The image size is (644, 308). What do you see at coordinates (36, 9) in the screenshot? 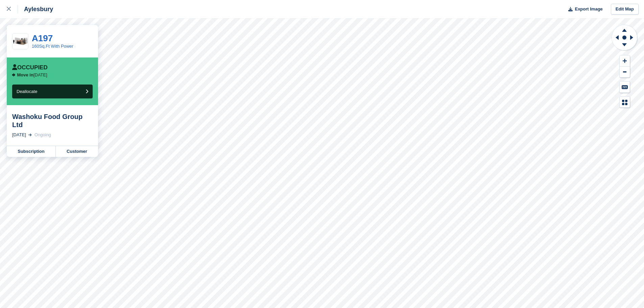
I see `div: Aylesbury` at bounding box center [36, 9].